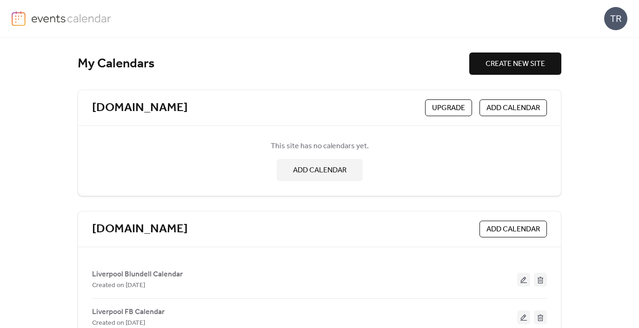  What do you see at coordinates (128, 312) in the screenshot?
I see `a: Liverpool FB Calendar` at bounding box center [128, 312].